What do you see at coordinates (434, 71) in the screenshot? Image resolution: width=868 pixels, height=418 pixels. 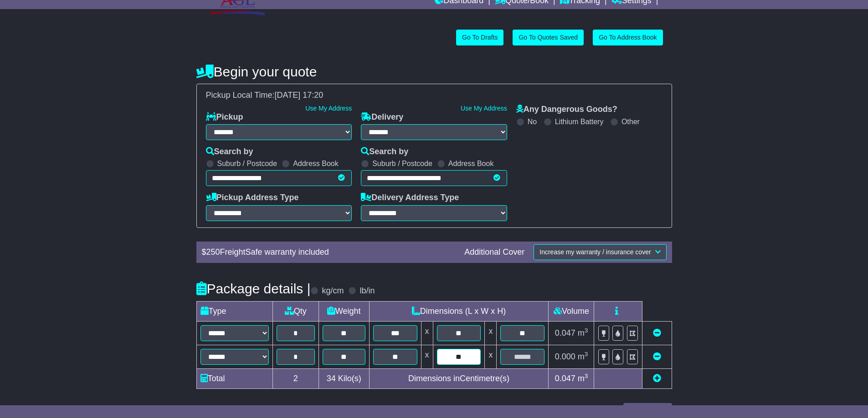 I see `h4: Begin your quote` at bounding box center [434, 71].